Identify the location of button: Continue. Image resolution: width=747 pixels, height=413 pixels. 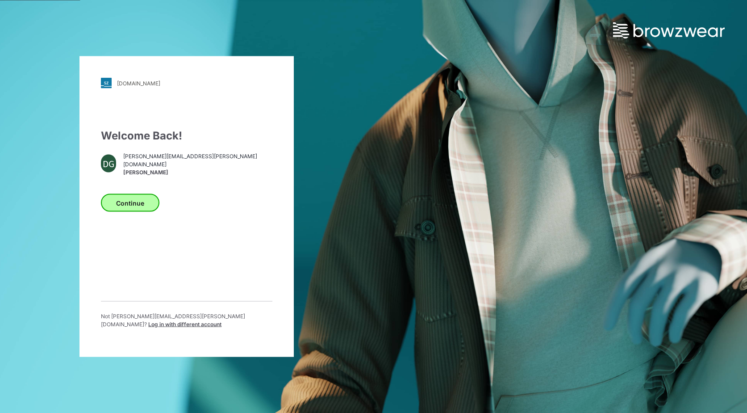
(130, 203).